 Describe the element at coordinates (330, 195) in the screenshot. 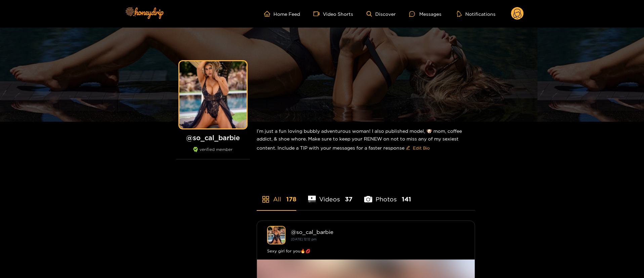

I see `li: Videos` at that location.